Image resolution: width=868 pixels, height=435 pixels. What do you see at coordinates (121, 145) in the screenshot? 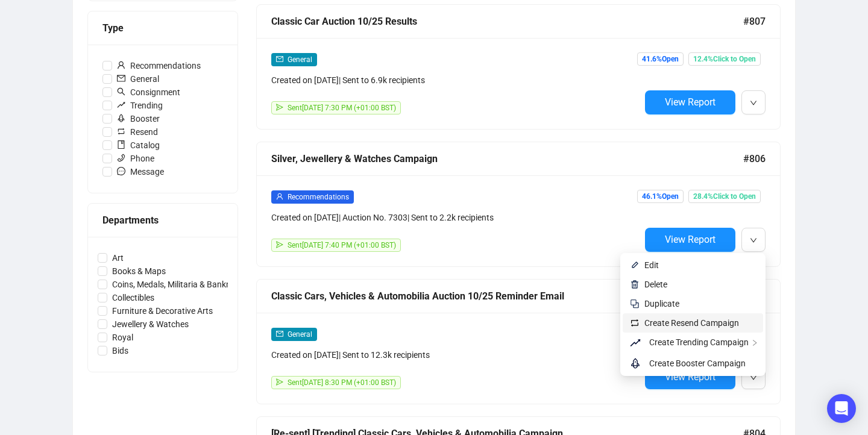
I see `span: book` at bounding box center [121, 145].